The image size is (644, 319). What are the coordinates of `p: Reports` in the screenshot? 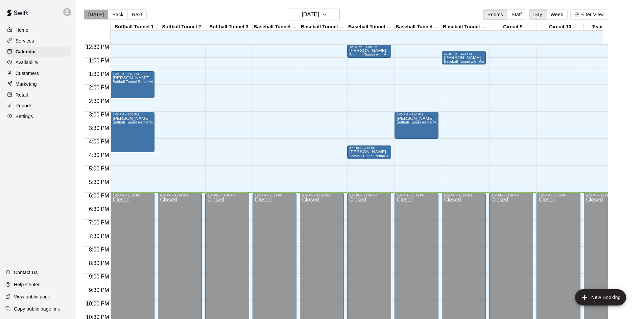 It's located at (24, 106).